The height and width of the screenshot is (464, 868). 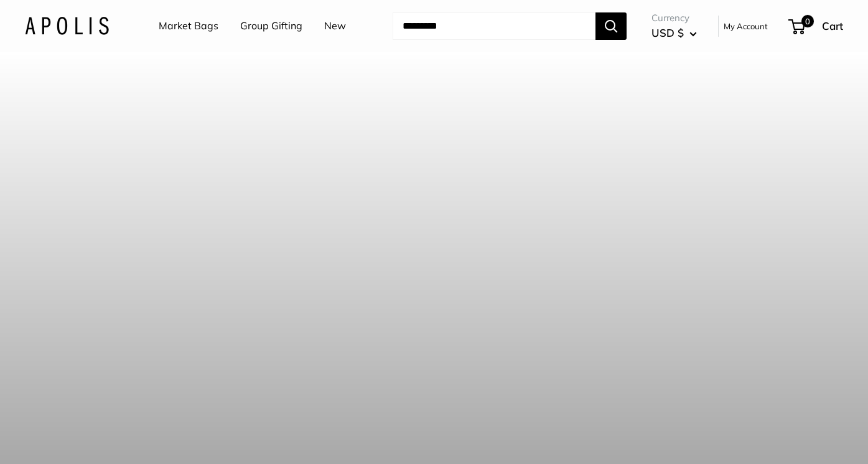 I want to click on span: 0, so click(x=808, y=21).